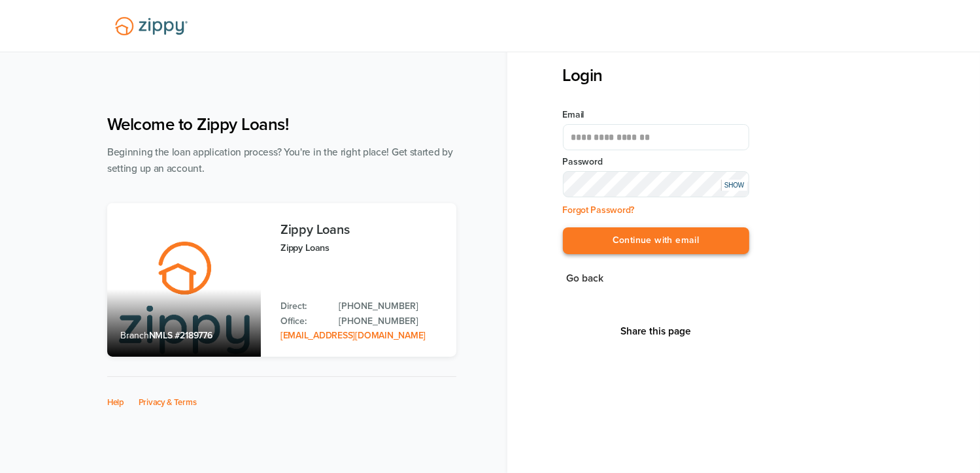  I want to click on h1: Welcome to Zippy Loans!, so click(282, 124).